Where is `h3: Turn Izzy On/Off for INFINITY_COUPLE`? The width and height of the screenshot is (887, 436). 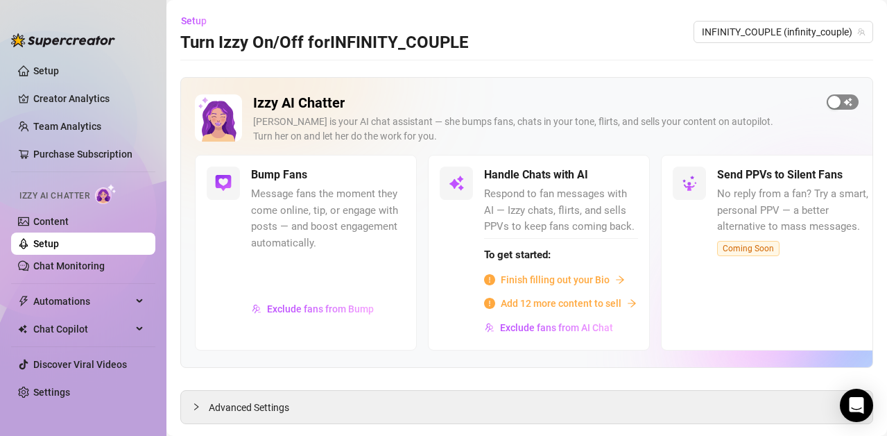
h3: Turn Izzy On/Off for INFINITY_COUPLE is located at coordinates (325, 43).